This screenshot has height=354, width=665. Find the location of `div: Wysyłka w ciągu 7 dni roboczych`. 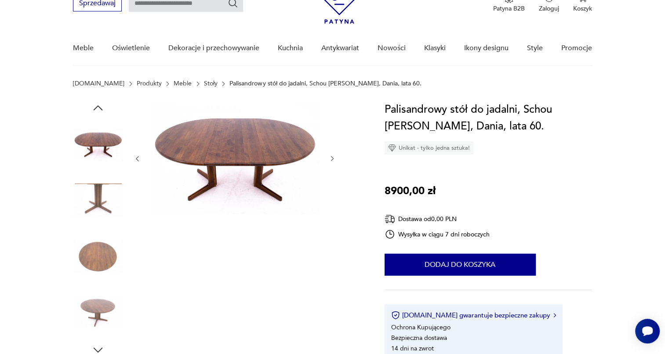

div: Wysyłka w ciągu 7 dni roboczych is located at coordinates (438, 234).